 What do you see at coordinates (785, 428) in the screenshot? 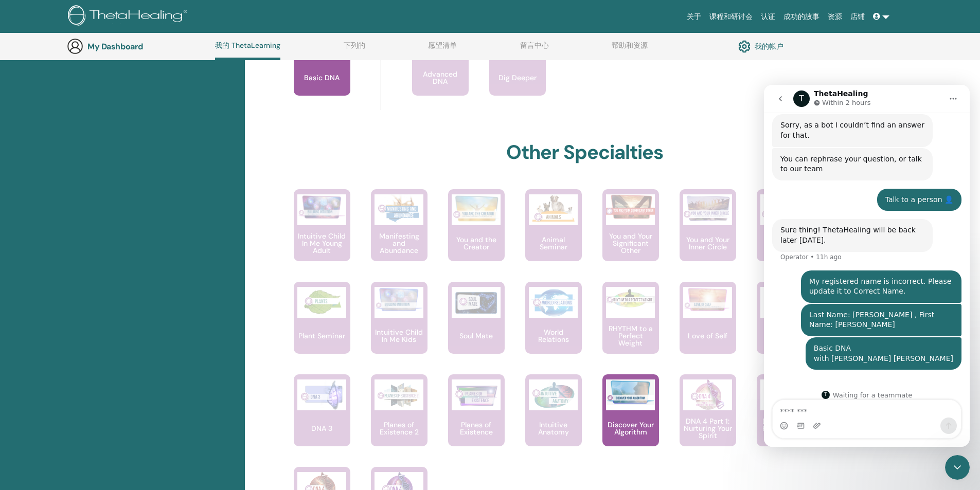
I see `p: DNA 4 Part 2: Frequency of Manifesting` at bounding box center [785, 428].